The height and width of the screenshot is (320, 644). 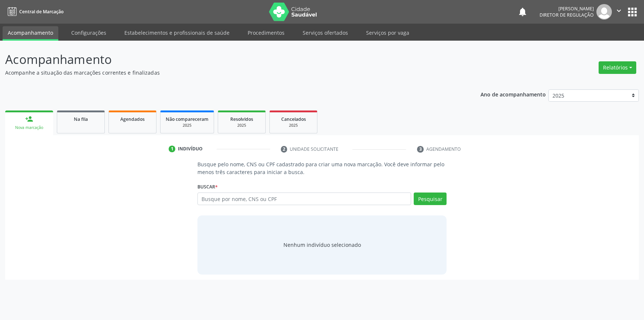 I want to click on p: Busque pelo nome, CNS ou CPF cadastrado para criar uma nova marcação. Você deve informar pelo men..., so click(x=322, y=168).